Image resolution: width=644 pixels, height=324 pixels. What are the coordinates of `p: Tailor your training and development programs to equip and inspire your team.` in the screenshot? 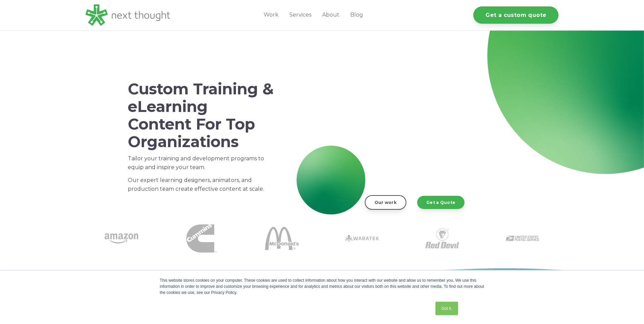 It's located at (201, 163).